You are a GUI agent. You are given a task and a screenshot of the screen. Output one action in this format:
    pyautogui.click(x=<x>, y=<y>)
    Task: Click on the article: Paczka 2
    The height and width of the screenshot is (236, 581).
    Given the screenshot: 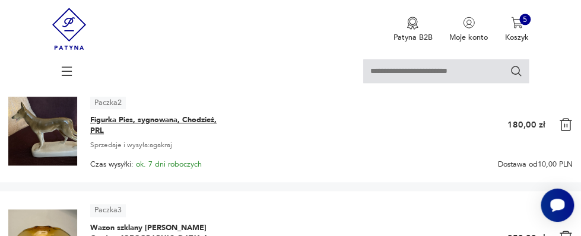 What is the action you would take?
    pyautogui.click(x=108, y=103)
    